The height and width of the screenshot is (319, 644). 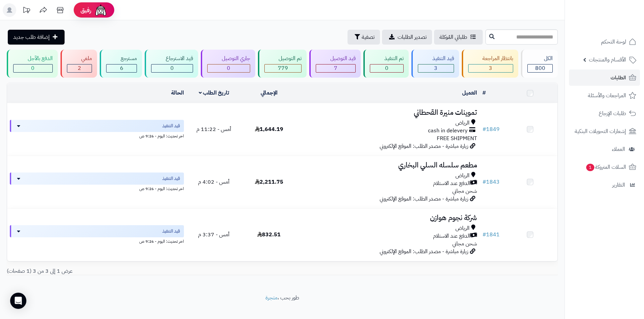 What do you see at coordinates (600, 131) in the screenshot?
I see `span: إشعارات التحويلات البنكية` at bounding box center [600, 131].